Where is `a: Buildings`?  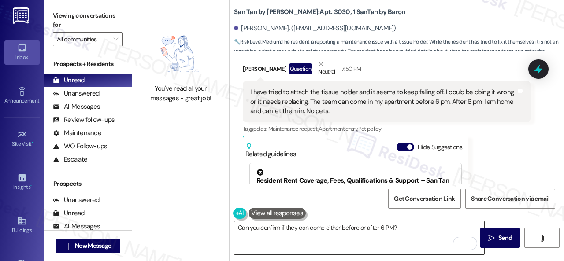 a: Buildings is located at coordinates (22, 226).